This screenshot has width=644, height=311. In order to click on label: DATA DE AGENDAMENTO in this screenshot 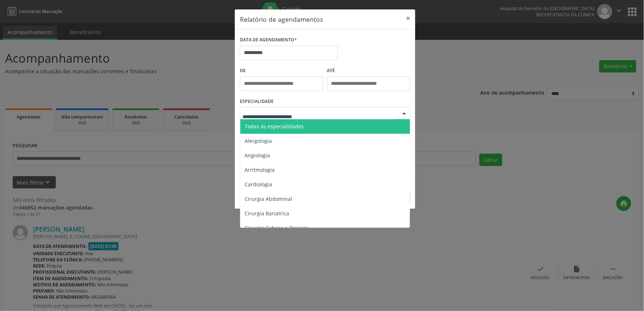, I will do `click(268, 40)`.